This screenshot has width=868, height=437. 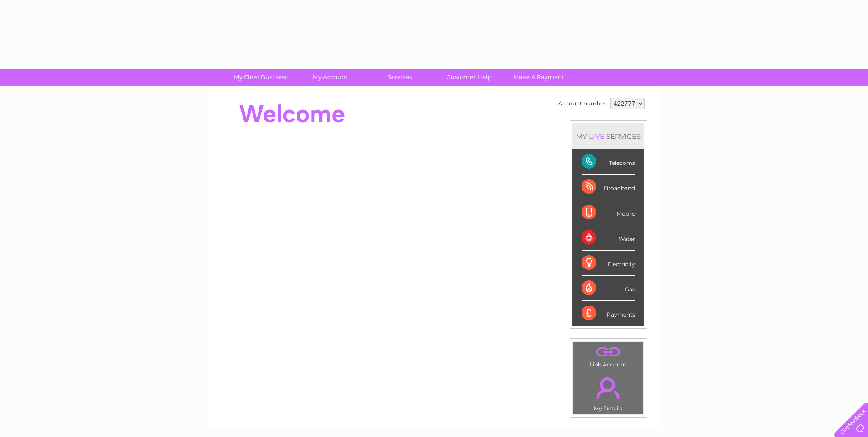 I want to click on div: Water, so click(x=608, y=237).